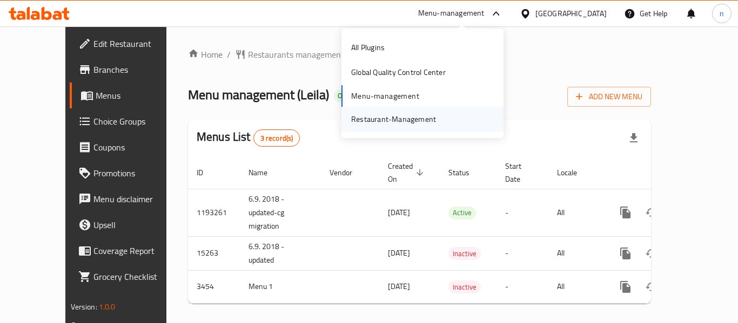 This screenshot has height=323, width=738. I want to click on span: Add New Menu, so click(609, 97).